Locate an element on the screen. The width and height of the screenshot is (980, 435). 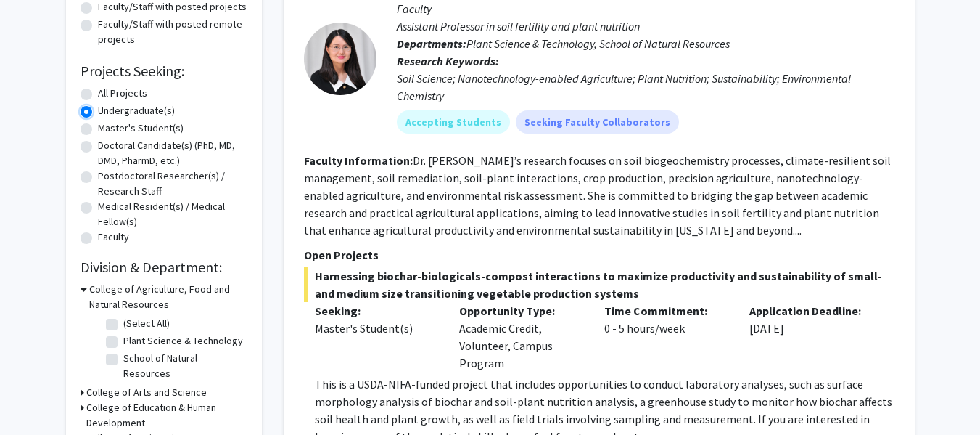
span: Plant Science & Technology, School of Natural Resources is located at coordinates (598, 43).